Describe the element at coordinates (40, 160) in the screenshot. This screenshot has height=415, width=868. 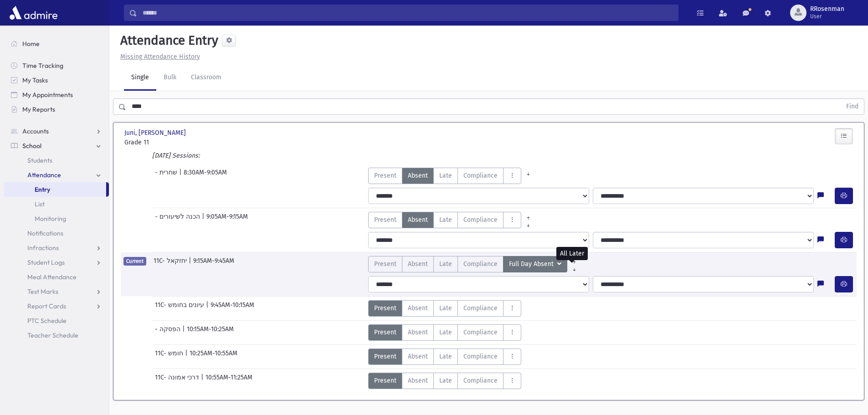
I see `span: Students` at that location.